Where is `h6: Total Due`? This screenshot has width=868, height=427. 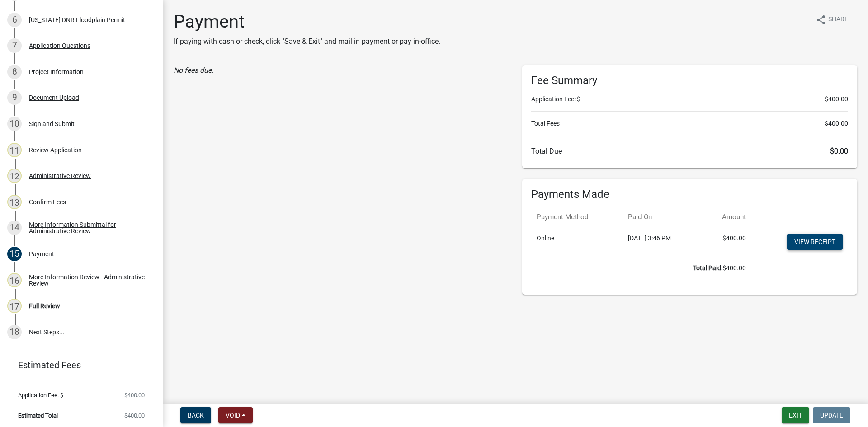 h6: Total Due is located at coordinates (690, 151).